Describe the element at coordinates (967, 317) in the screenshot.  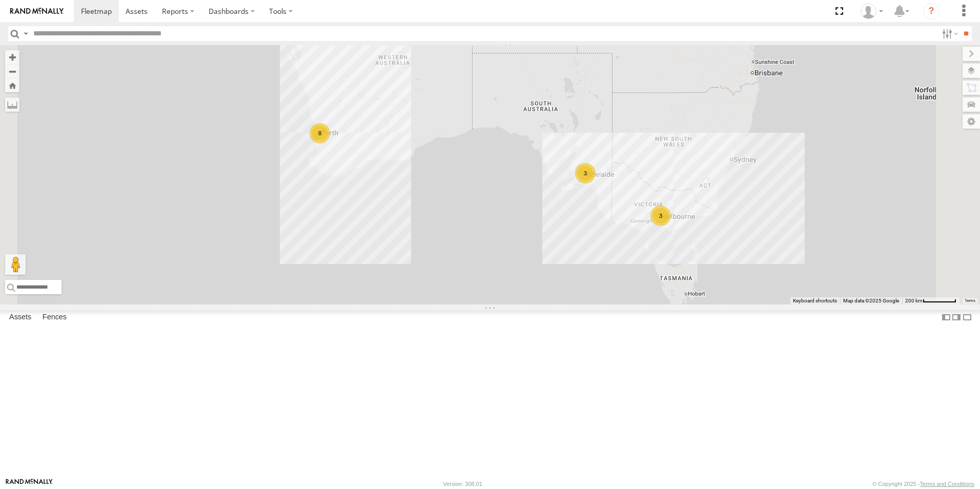
I see `label: Hide Summary Table` at that location.